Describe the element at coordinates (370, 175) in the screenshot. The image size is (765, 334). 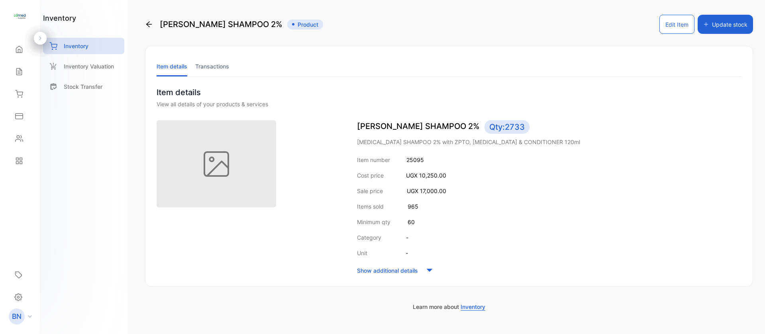
I see `p: Cost price` at that location.